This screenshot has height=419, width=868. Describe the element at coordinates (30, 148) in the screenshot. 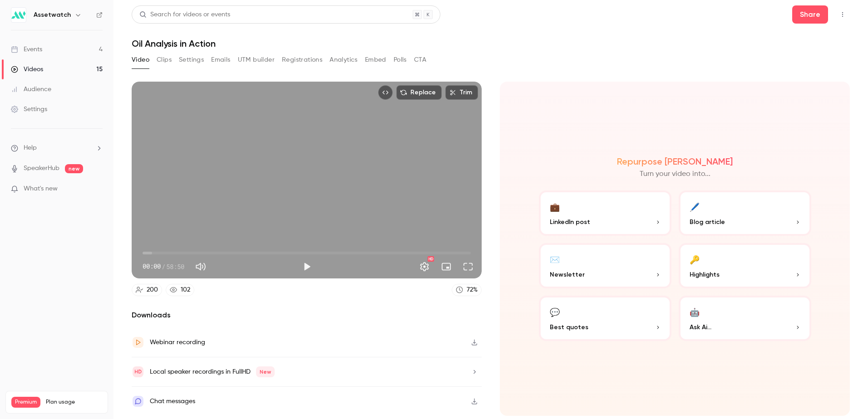

I see `span: Help` at that location.